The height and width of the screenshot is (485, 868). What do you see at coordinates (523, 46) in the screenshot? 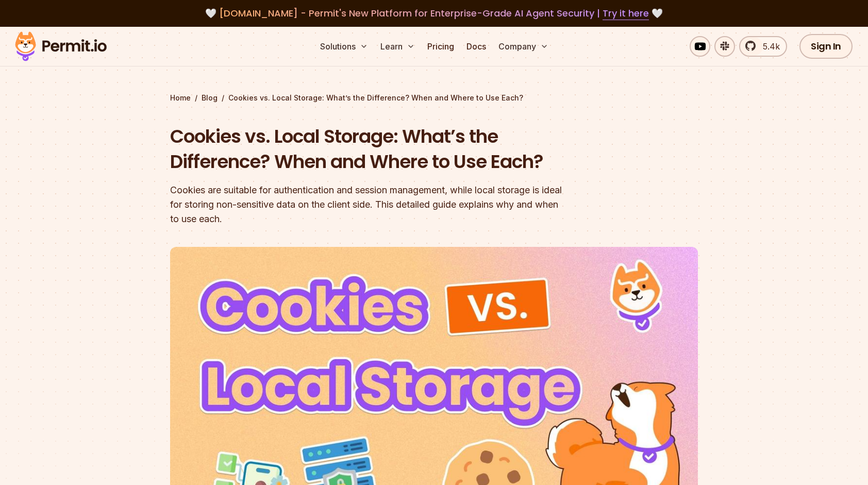
I see `button: Company` at bounding box center [523, 46].